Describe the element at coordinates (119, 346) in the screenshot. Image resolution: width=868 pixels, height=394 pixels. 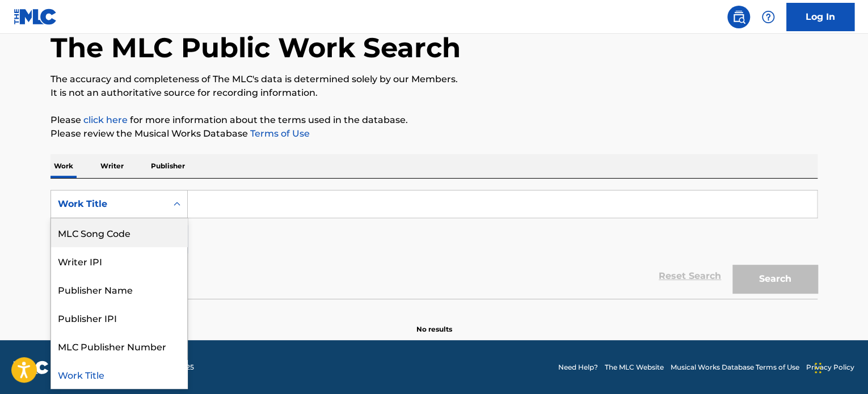
I see `div: MLC Publisher Number` at that location.